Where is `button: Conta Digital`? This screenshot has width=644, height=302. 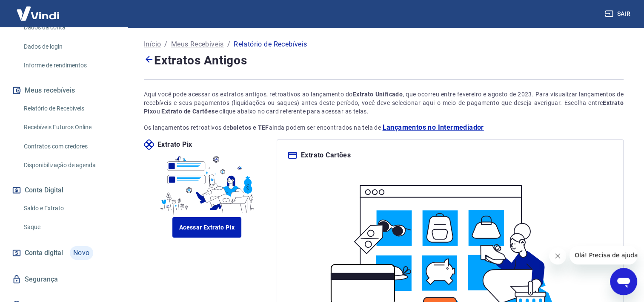
button: Conta Digital is located at coordinates (63, 190).